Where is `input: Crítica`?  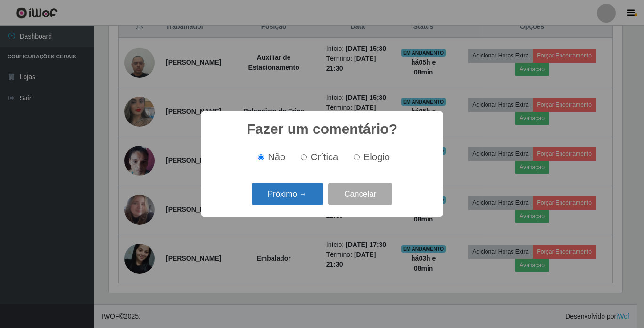
input: Crítica is located at coordinates (304, 157).